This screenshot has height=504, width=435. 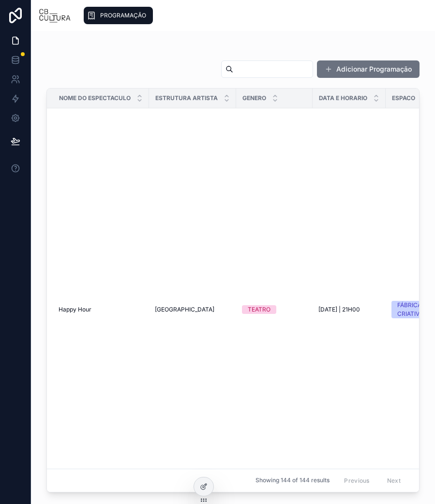 I want to click on span: Happy Hour, so click(x=75, y=309).